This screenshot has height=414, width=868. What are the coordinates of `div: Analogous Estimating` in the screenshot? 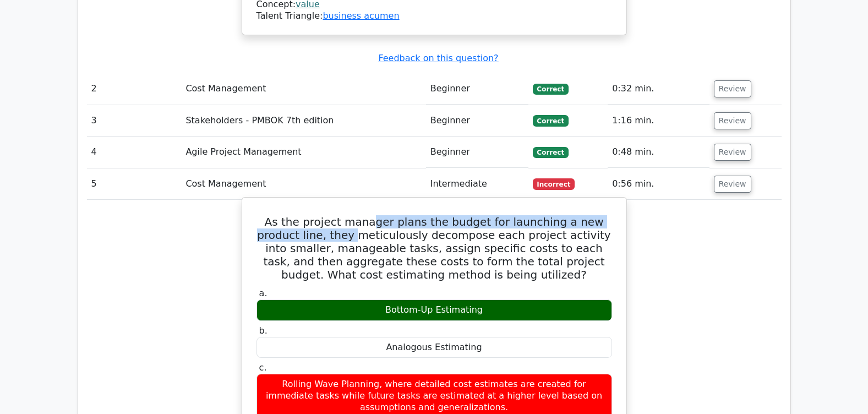 It's located at (434, 347).